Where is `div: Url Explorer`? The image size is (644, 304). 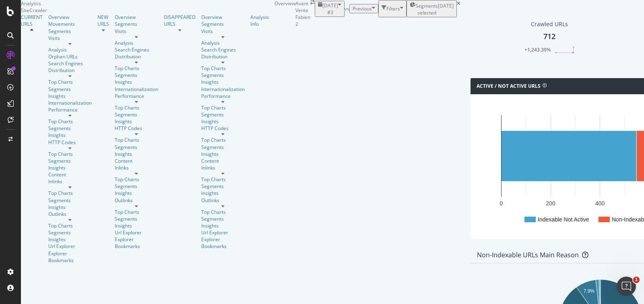
div: Url Explorer is located at coordinates (223, 233).